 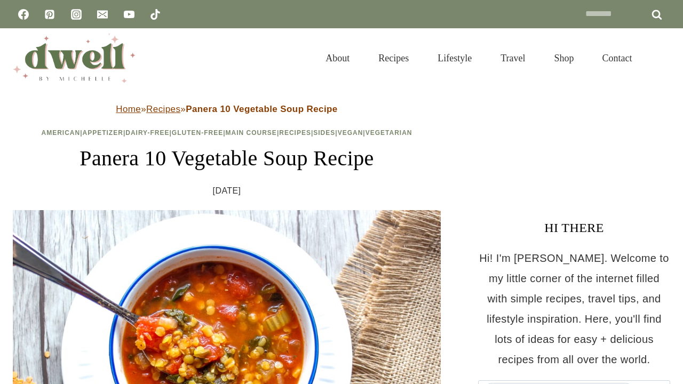 I want to click on strong: Panera 10 Vegetable Soup Recipe, so click(x=261, y=109).